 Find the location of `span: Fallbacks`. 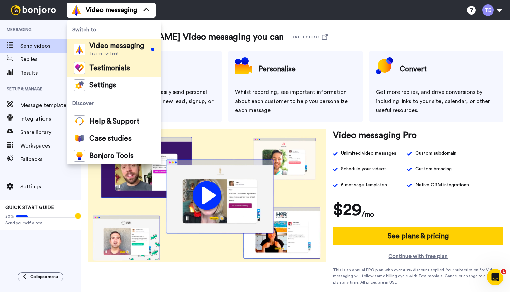

span: Fallbacks is located at coordinates (51, 159).